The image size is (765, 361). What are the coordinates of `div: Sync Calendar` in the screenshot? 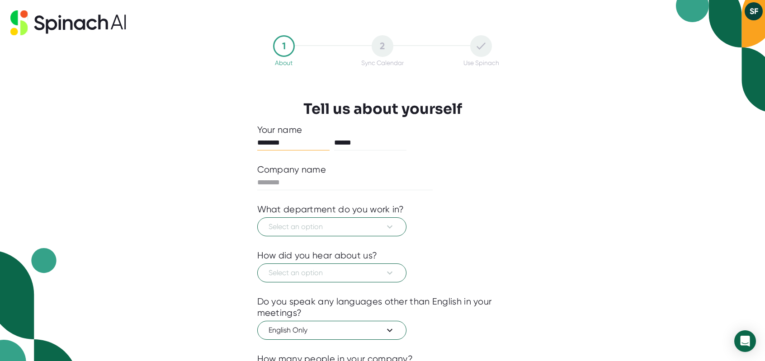 It's located at (382, 63).